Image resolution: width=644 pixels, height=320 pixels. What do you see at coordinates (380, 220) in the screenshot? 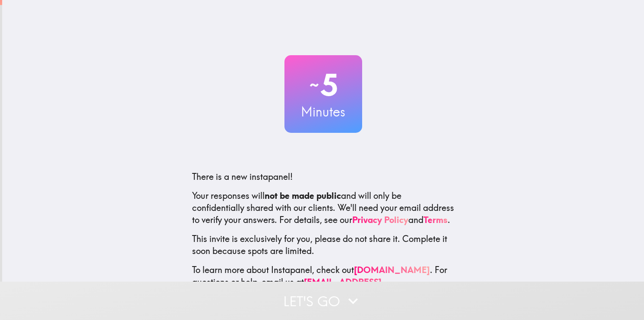
I see `a: Privacy Policy` at bounding box center [380, 220].